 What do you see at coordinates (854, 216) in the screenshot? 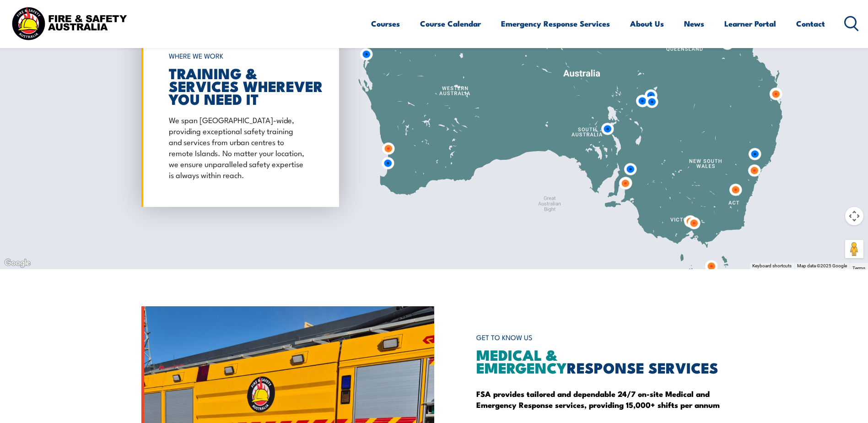
I see `button: Map camera controls` at bounding box center [854, 216].